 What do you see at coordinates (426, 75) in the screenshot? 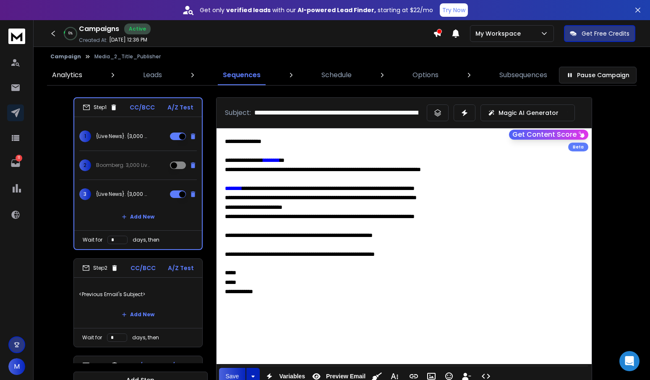
I see `a: Options` at bounding box center [426, 75].